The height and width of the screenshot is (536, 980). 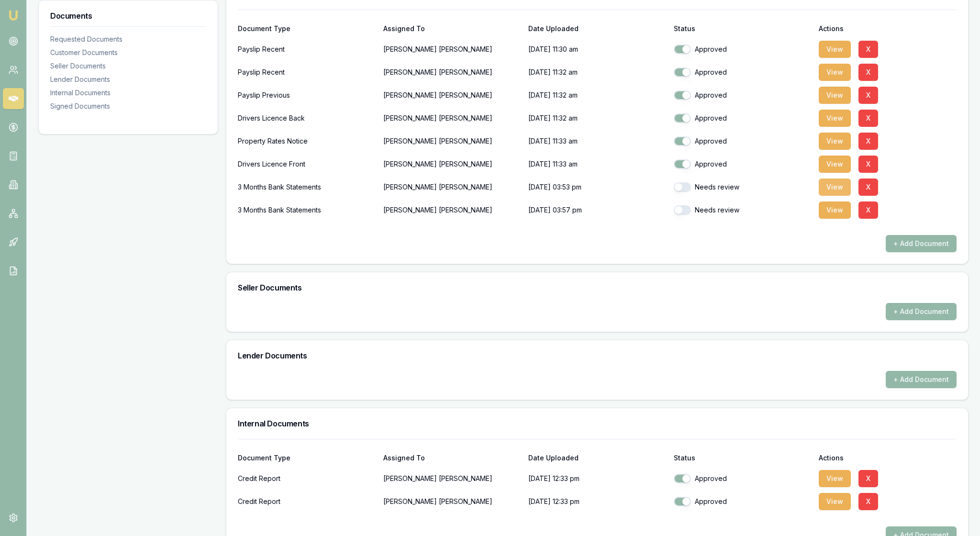 I want to click on img: emu-icon-u.png, so click(x=13, y=15).